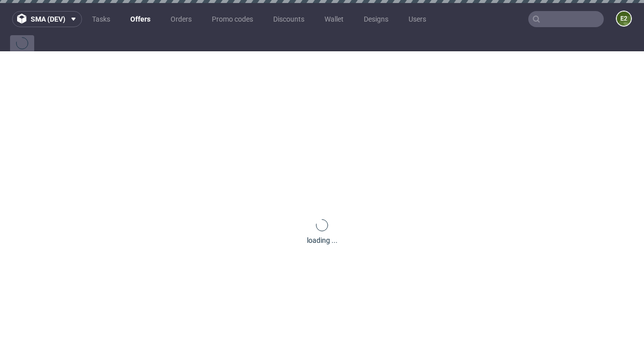 The height and width of the screenshot is (362, 644). What do you see at coordinates (48, 19) in the screenshot?
I see `span: sma (dev)` at bounding box center [48, 19].